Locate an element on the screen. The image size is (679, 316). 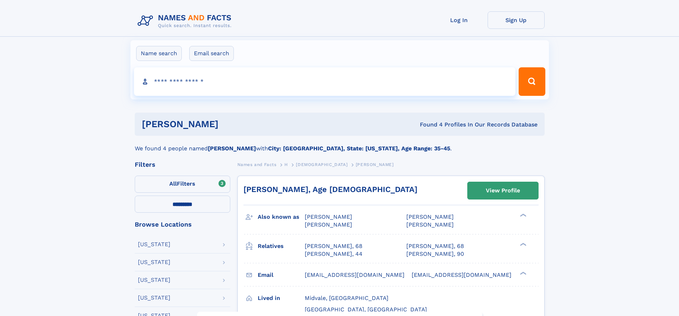
h3: Also known as is located at coordinates (281, 217).